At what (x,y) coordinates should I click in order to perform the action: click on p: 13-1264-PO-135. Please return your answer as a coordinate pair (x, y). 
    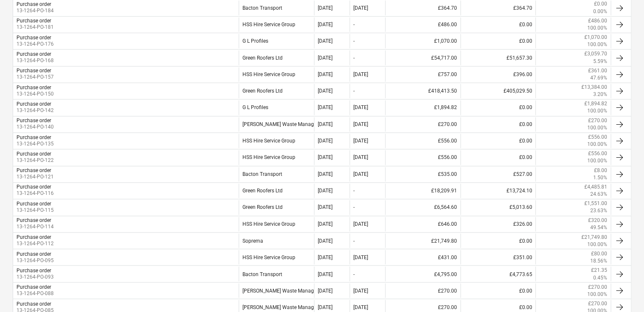
    Looking at the image, I should click on (35, 144).